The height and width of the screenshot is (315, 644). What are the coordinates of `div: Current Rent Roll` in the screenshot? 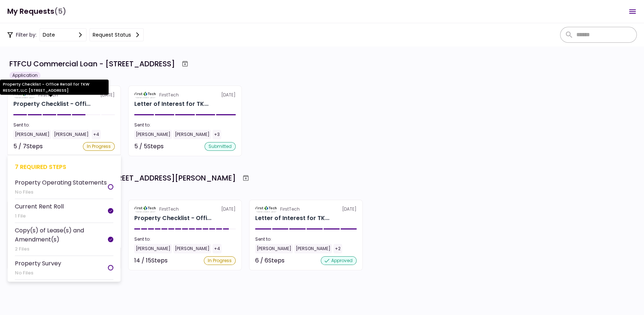 It's located at (39, 206).